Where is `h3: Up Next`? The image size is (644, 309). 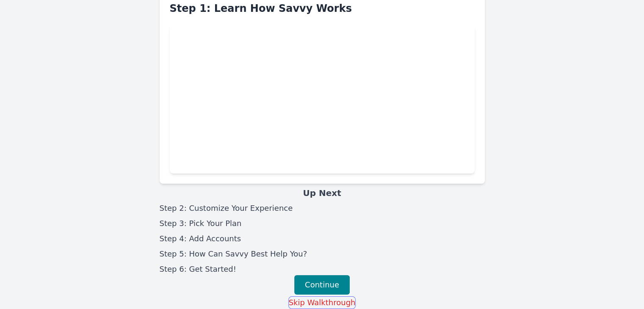 h3: Up Next is located at coordinates (322, 193).